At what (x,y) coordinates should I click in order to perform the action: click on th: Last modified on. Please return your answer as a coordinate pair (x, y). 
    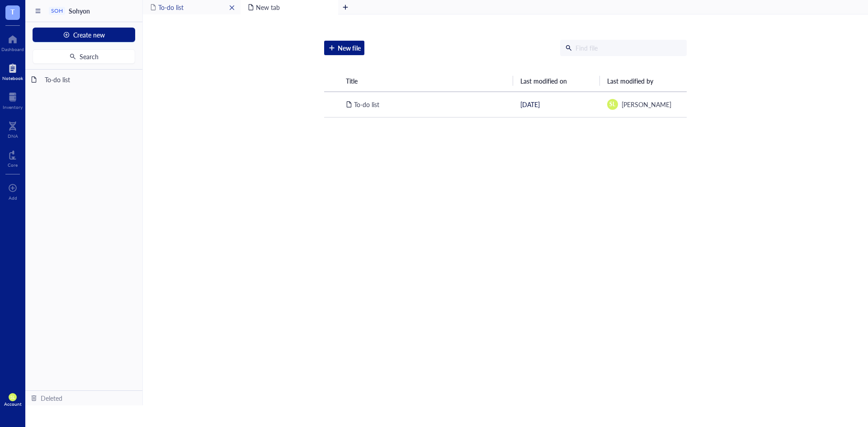
    Looking at the image, I should click on (557, 81).